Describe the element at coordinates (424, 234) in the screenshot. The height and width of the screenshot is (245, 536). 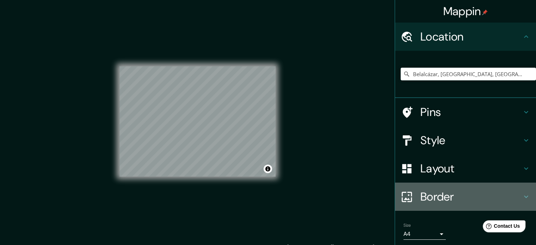
I see `div: A4` at that location.